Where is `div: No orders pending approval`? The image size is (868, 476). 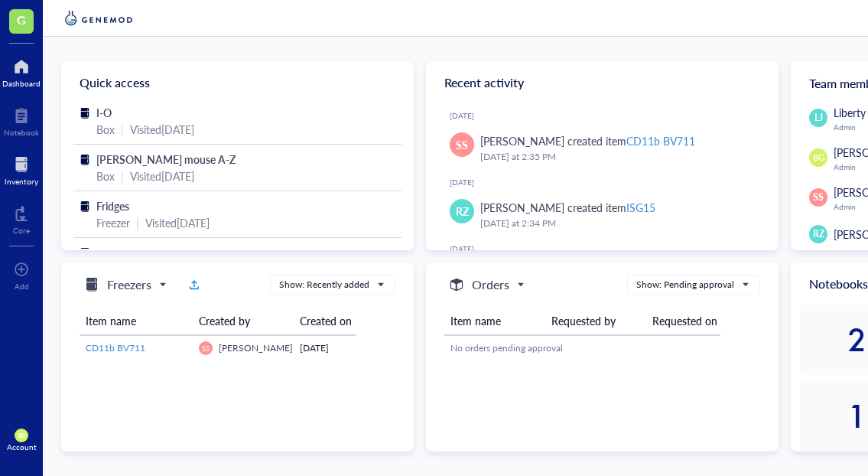
div: No orders pending approval is located at coordinates (590, 348).